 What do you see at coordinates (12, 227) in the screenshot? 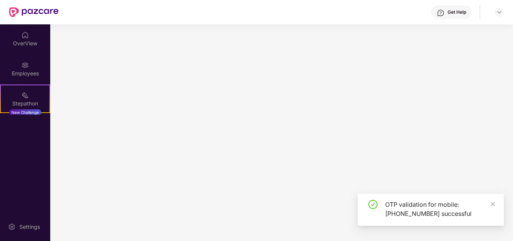
I see `img: svg+xml;base64,PHN2ZyBpZD0iU2V0dGluZy0yMHgyMCIgeG1sbnM9Imh0dHA6Ly93d3cudzMub3JnLzIwMDAvc3ZnIiB3aW...` at bounding box center [12, 227].